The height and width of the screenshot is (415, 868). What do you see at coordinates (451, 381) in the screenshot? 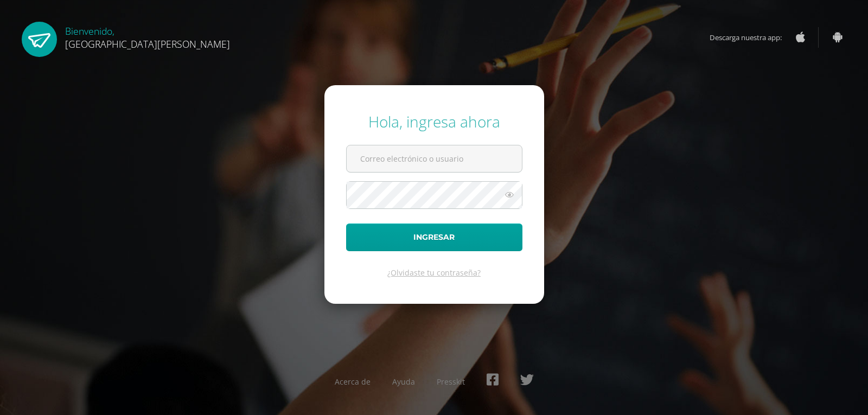
I see `a: Presskit` at bounding box center [451, 381].